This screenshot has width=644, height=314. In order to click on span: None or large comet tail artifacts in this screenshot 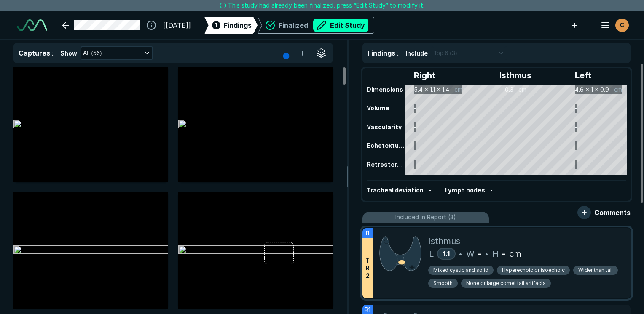, I will do `click(506, 283)`.